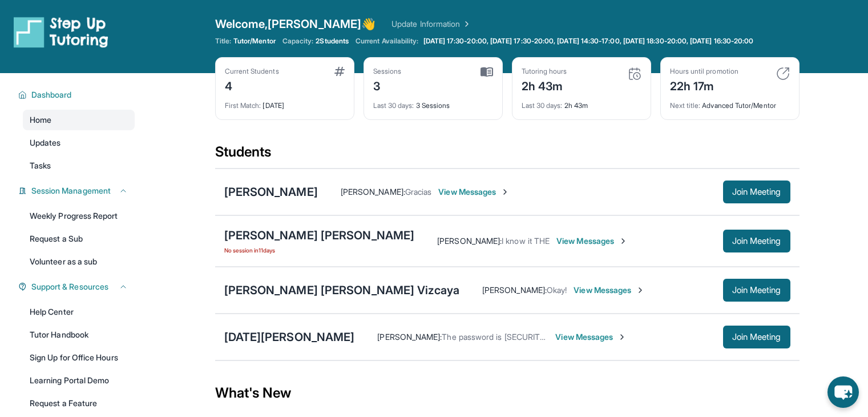 The height and width of the screenshot is (417, 868). What do you see at coordinates (40, 120) in the screenshot?
I see `span: Home` at bounding box center [40, 120].